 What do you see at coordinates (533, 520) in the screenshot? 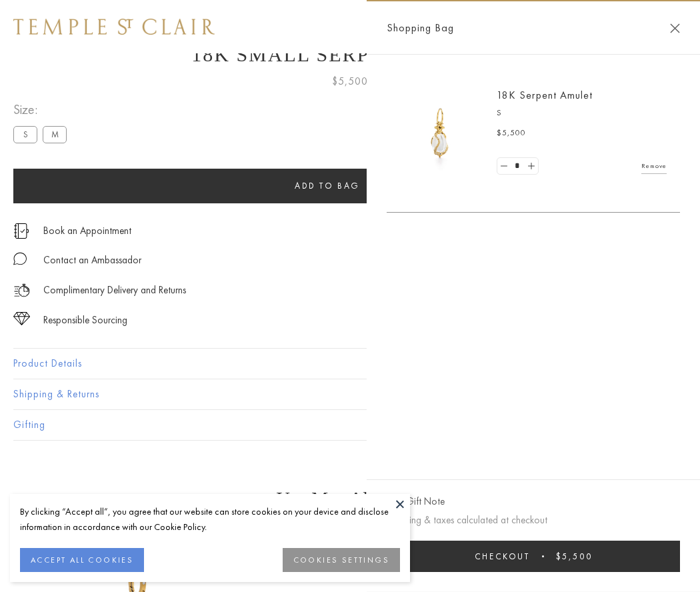
I see `p: Shipping & taxes calculated at checkout` at bounding box center [533, 520].